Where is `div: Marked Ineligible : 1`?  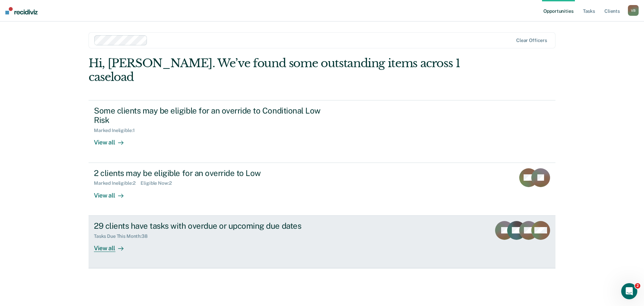
div: Marked Ineligible : 1 is located at coordinates (117, 130).